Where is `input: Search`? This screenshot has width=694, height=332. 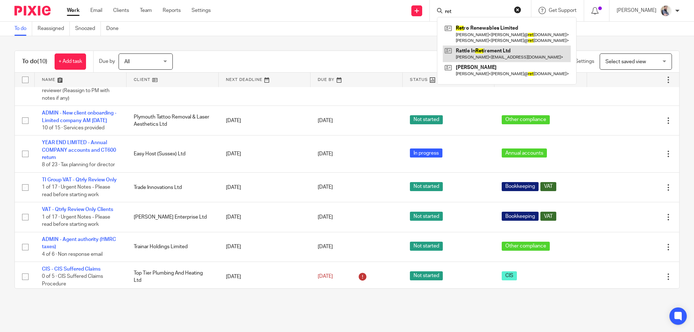
input: Search is located at coordinates (477, 12).